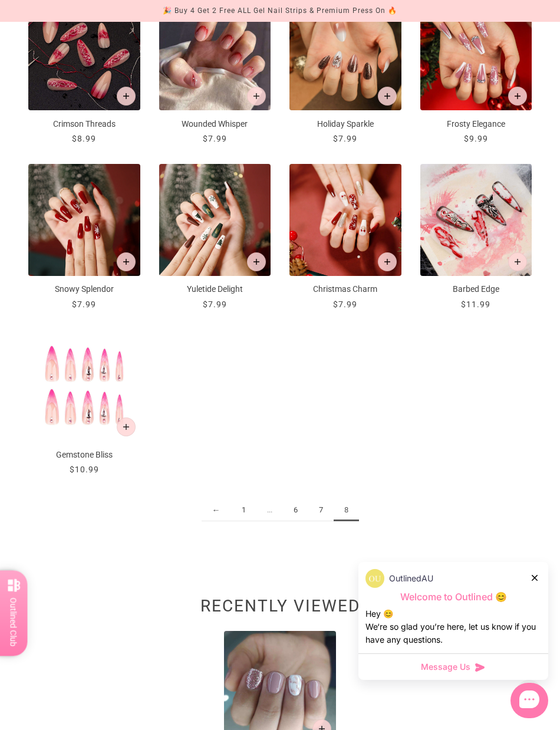  Describe the element at coordinates (295, 510) in the screenshot. I see `a: 6` at that location.